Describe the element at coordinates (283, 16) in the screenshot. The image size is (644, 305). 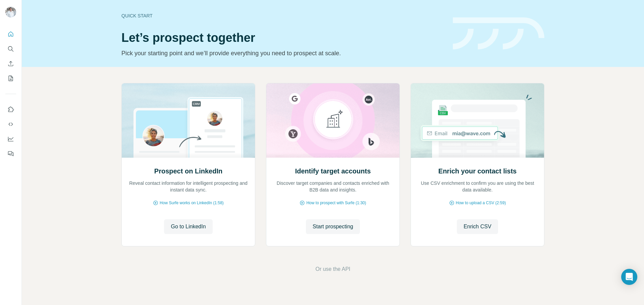
I see `div: Quick start` at that location.